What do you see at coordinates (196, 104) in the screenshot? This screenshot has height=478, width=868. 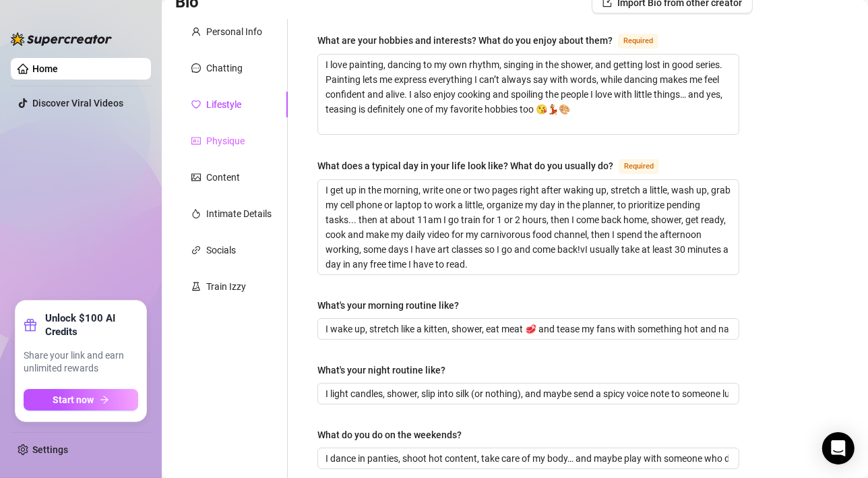 I see `span: heart` at bounding box center [196, 104].